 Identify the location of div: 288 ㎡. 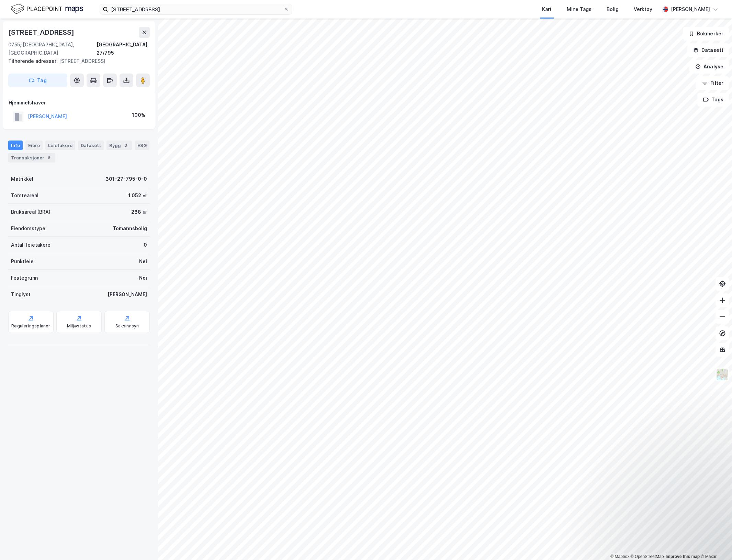
(139, 212).